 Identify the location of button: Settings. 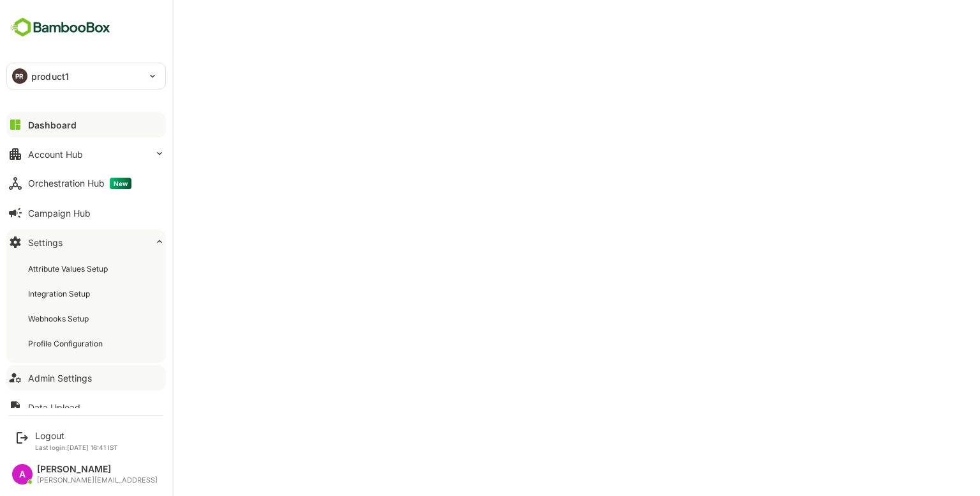
(86, 242).